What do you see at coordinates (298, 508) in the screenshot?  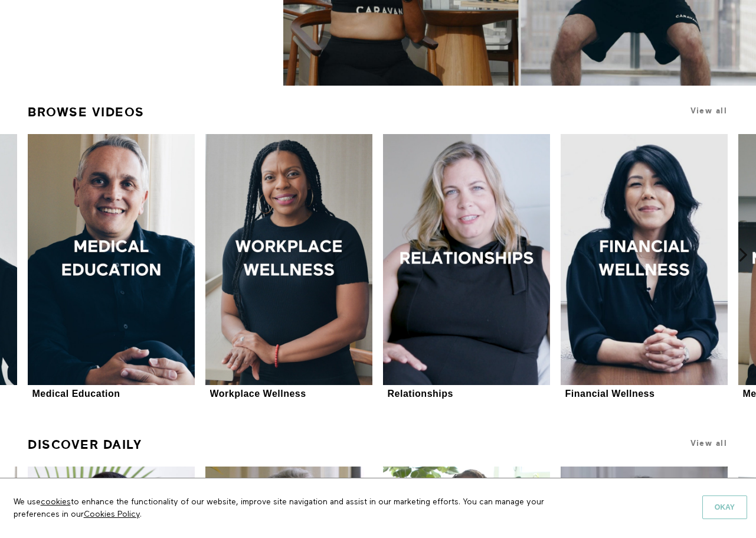 I see `p: We use to enhance the functionality of our website, improve site navigation and assist in our mar...` at bounding box center [298, 508].